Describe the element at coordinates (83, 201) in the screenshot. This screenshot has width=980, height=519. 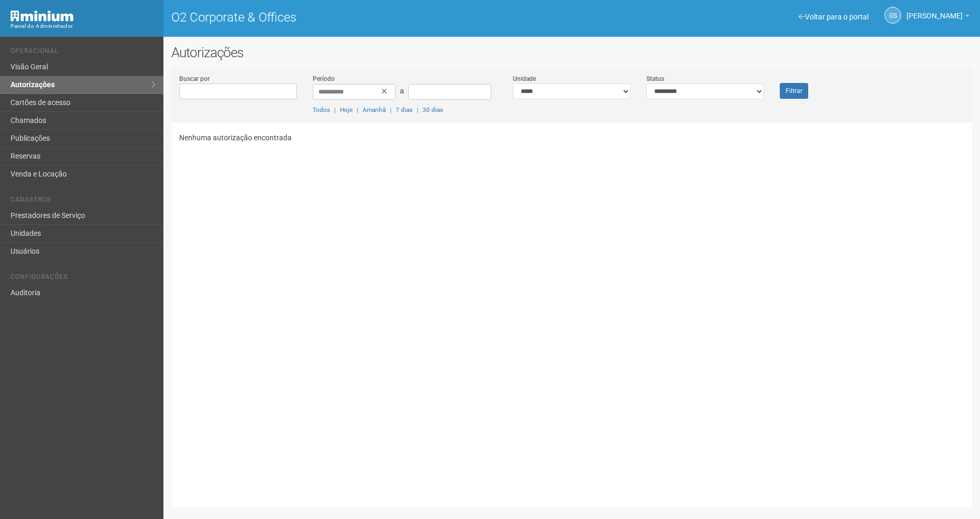
I see `li: Cadastros` at that location.